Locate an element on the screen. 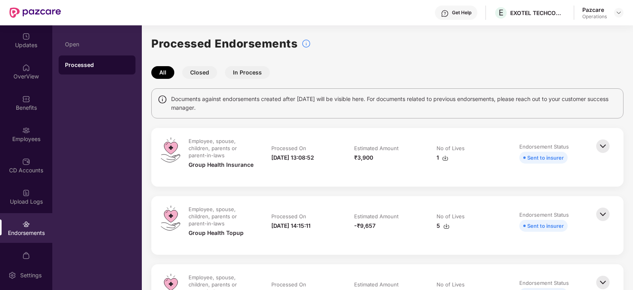 Image resolution: width=633 pixels, height=290 pixels. div: Pazcare is located at coordinates (594, 10).